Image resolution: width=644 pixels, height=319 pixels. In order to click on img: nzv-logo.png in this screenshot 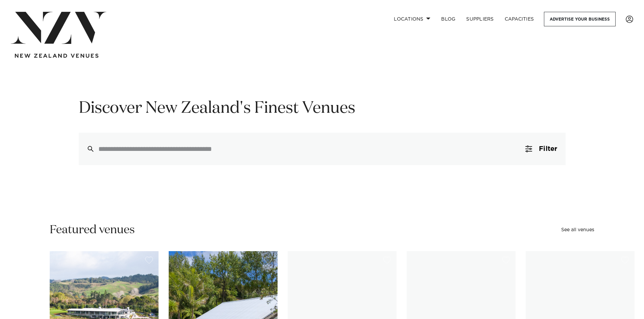, I will do `click(58, 28)`.